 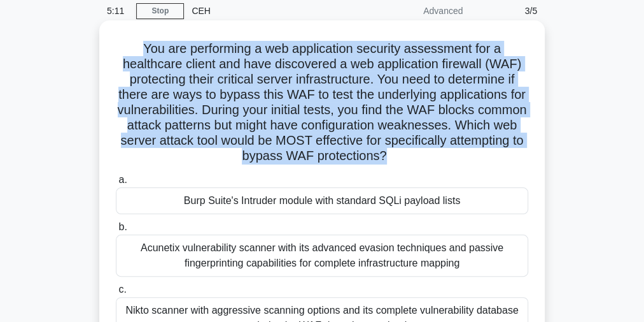 What do you see at coordinates (322, 255) in the screenshot?
I see `div: Acunetix vulnerability scanner with its advanced evasion techniques and passive fingerprinting ca...` at bounding box center [322, 255].